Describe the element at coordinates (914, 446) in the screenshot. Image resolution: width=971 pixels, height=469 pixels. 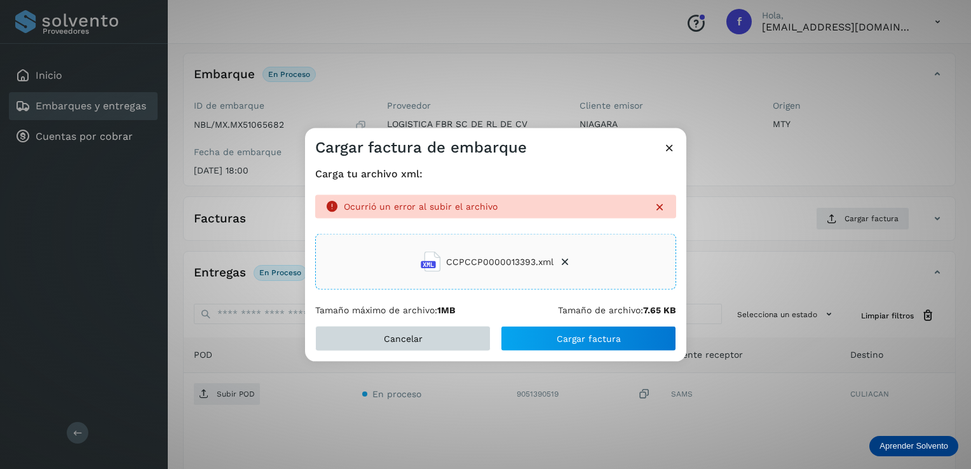
I see `div: Aprender Solvento` at that location.